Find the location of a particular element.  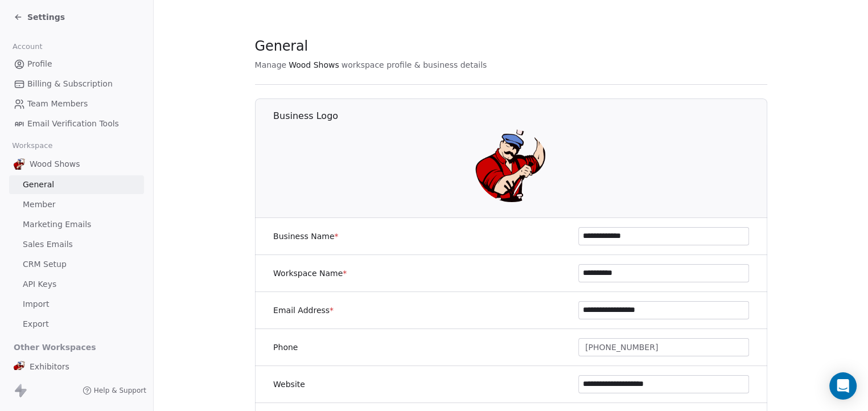

h1: Business Logo is located at coordinates (520, 116).